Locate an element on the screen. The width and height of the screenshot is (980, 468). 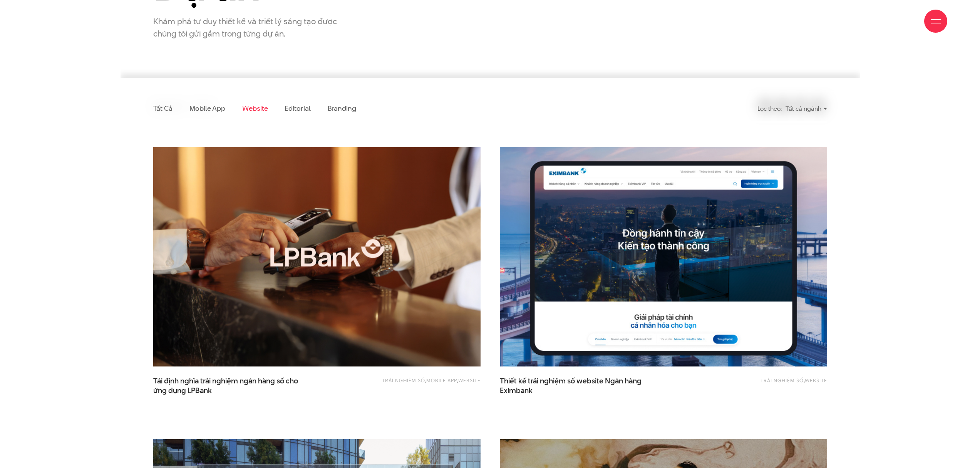
span: Thiết kế trải nghiệm số website Ngân hàng is located at coordinates (577, 386).